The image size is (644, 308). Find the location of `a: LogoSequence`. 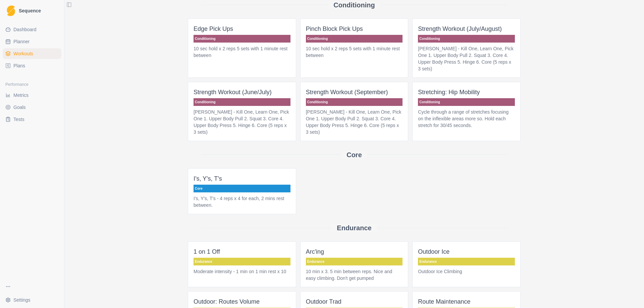

a: LogoSequence is located at coordinates (32, 11).